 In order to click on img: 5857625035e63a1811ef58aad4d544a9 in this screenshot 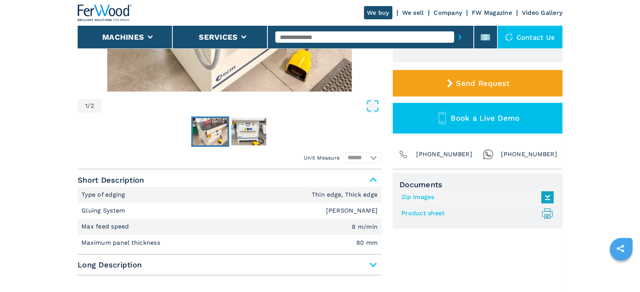, I will do `click(249, 132)`.